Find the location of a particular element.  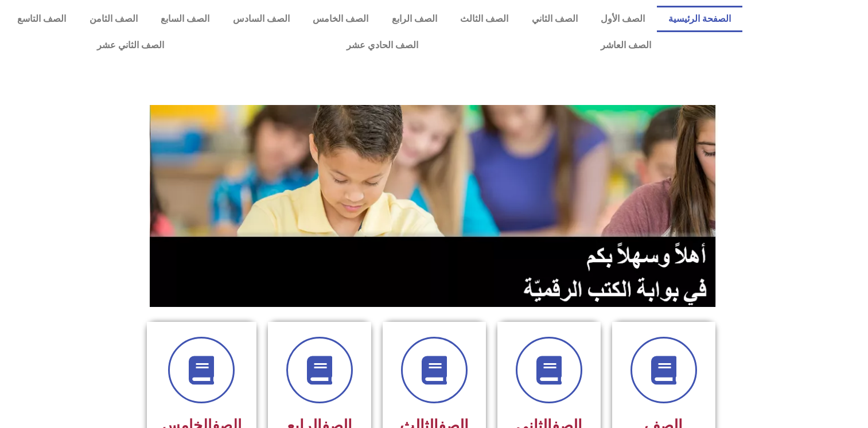

a: الصف الثاني عشر is located at coordinates (130, 46).